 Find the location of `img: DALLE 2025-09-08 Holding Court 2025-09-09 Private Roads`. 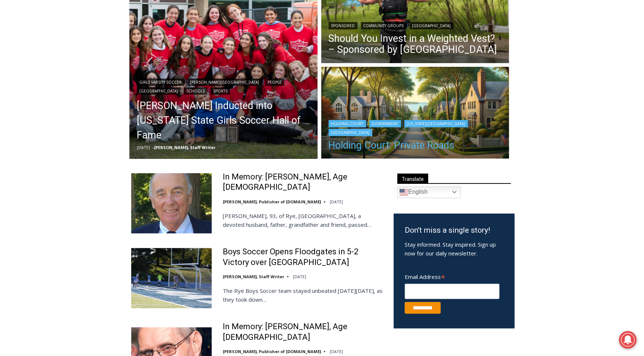

img: DALLE 2025-09-08 Holding Court 2025-09-09 Private Roads is located at coordinates (415, 114).